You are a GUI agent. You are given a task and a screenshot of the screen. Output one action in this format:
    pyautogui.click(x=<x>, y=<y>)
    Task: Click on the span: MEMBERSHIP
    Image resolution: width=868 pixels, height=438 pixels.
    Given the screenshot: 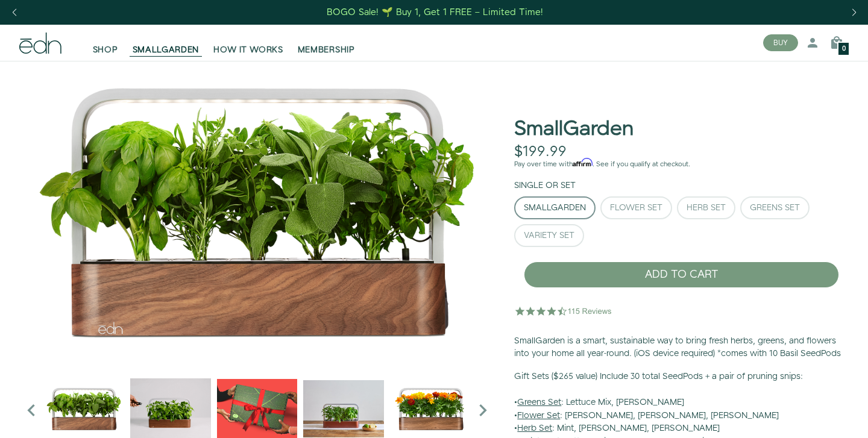 What is the action you would take?
    pyautogui.click(x=326, y=50)
    